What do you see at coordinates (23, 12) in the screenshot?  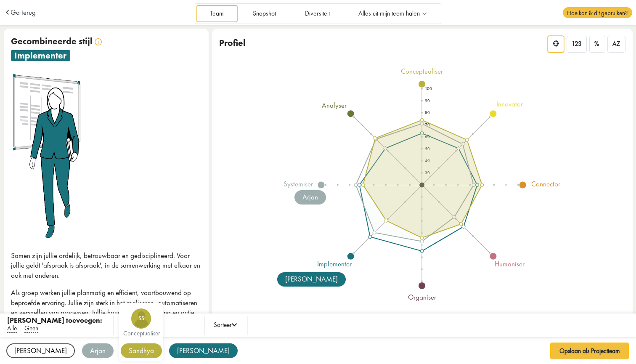 I see `span: Ga terug` at bounding box center [23, 12].